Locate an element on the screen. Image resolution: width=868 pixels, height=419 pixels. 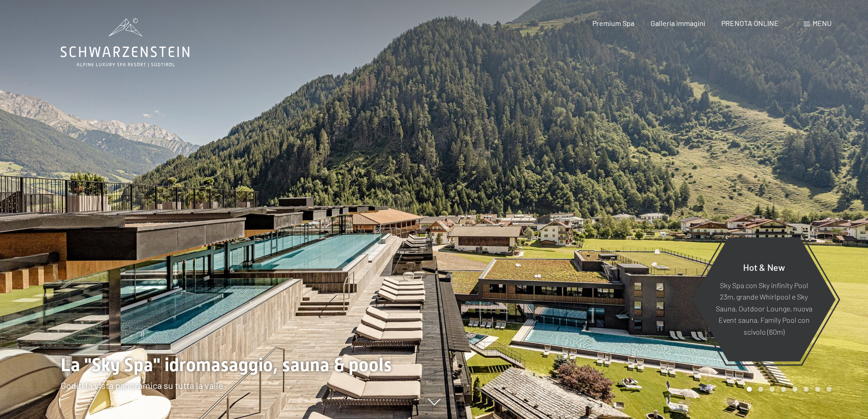
span: PRENOTA ONLINE is located at coordinates (750, 23).